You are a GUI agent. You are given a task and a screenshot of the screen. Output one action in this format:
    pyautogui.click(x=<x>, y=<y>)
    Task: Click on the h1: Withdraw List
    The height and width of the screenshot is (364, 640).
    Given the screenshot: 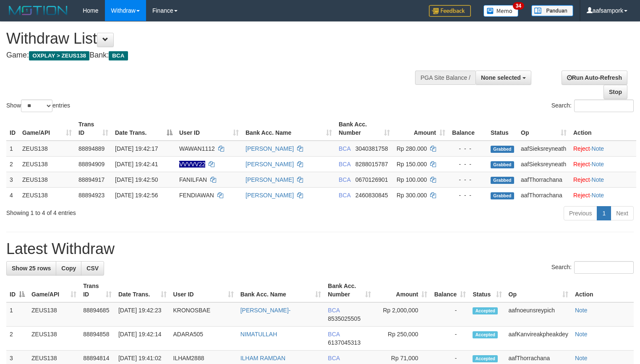 What is the action you would take?
    pyautogui.click(x=212, y=39)
    